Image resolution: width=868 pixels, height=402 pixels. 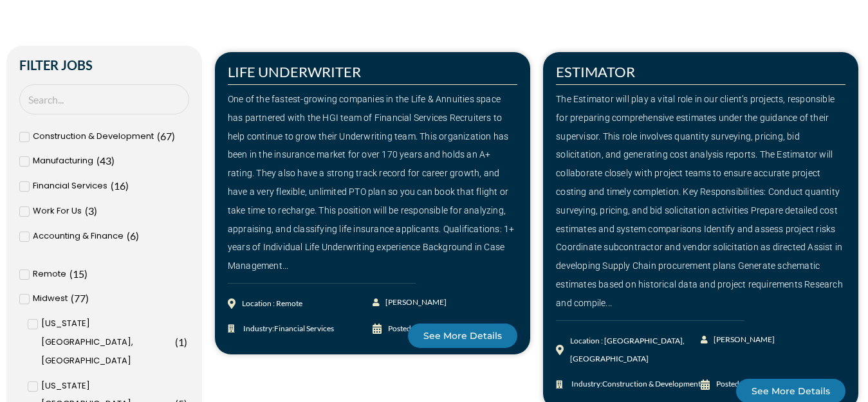 I want to click on span: Financial Services, so click(x=70, y=186).